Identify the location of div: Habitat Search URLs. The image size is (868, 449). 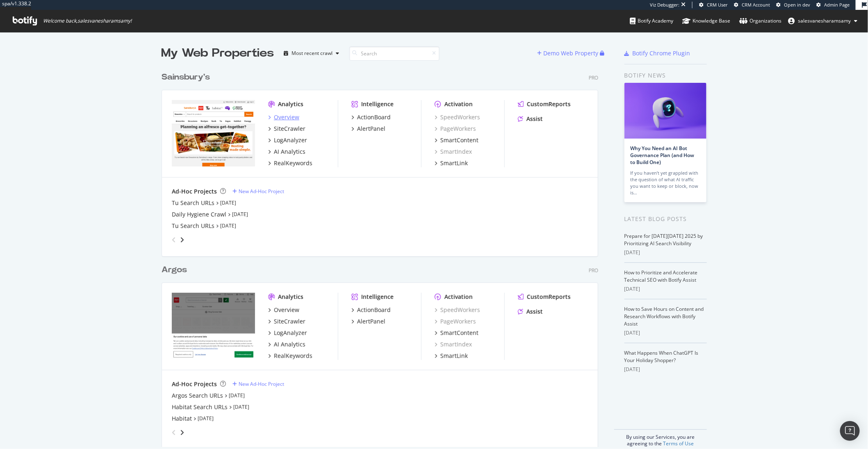
(200, 407).